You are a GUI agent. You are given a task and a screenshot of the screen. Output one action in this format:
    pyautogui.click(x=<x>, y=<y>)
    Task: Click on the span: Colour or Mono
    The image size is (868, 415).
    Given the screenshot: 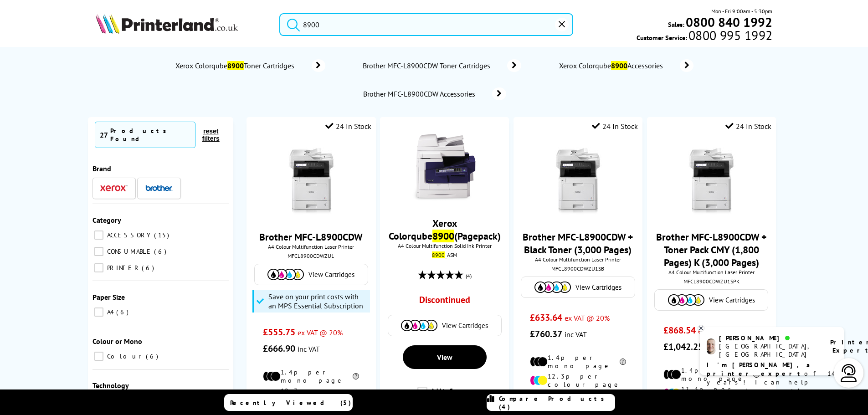 What is the action you would take?
    pyautogui.click(x=117, y=341)
    